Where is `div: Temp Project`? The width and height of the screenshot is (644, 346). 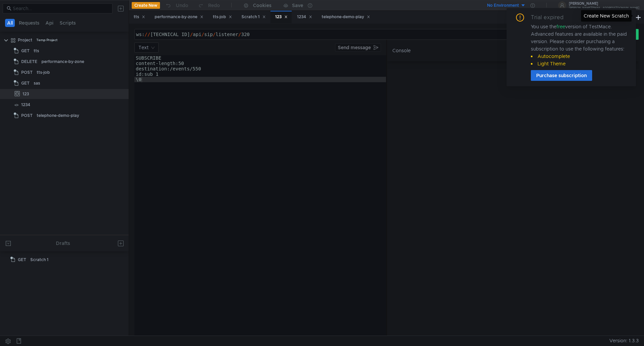
div: Temp Project is located at coordinates (47, 40).